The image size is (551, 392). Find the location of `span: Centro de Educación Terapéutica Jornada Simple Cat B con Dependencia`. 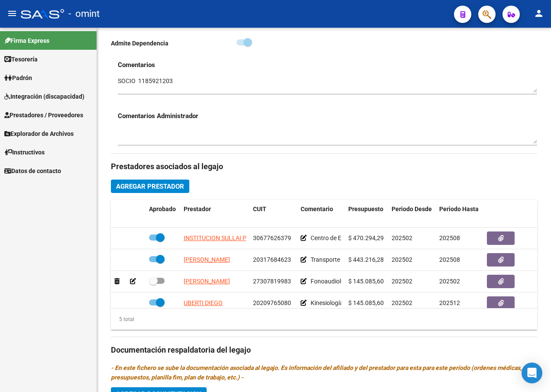

span: Centro de Educación Terapéutica Jornada Simple Cat B con Dependencia is located at coordinates (408, 238).